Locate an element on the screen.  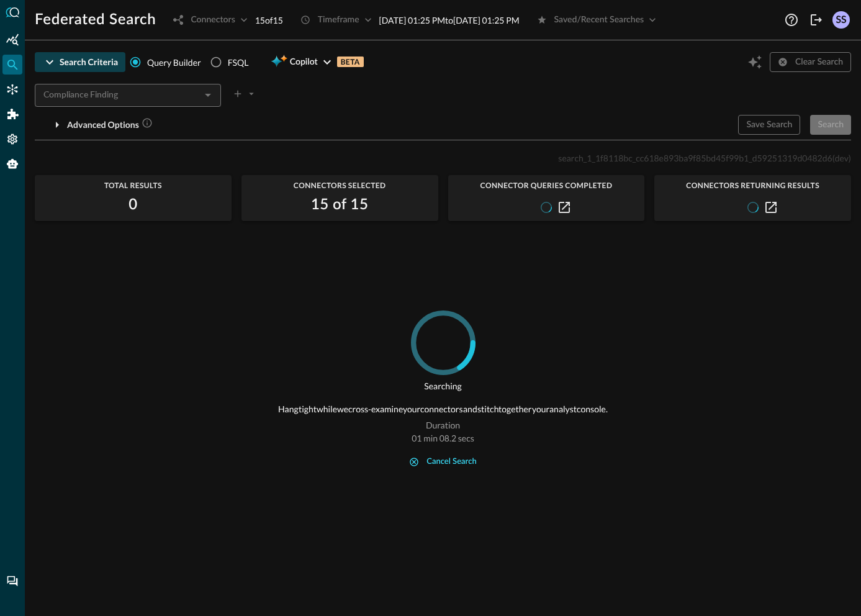
p: analyst is located at coordinates (563, 409).